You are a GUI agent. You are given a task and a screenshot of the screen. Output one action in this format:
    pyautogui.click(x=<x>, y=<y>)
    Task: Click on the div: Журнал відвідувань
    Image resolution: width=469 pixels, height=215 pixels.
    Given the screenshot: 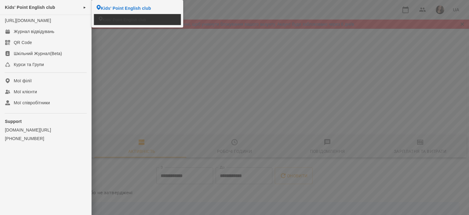 What is the action you would take?
    pyautogui.click(x=34, y=31)
    